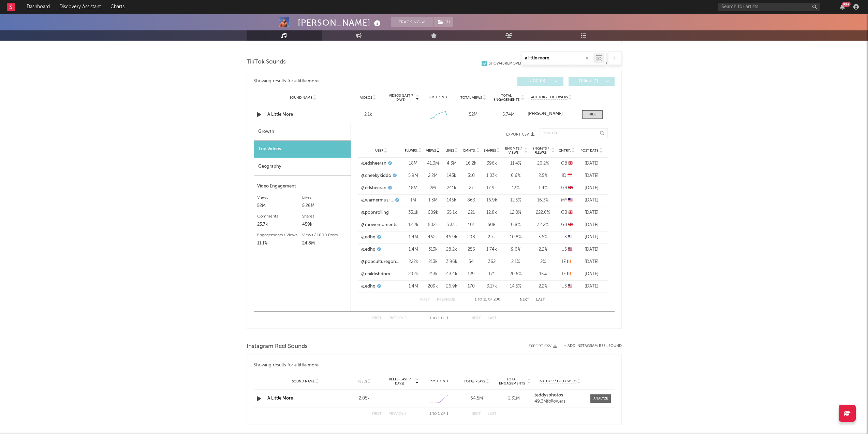 The width and height of the screenshot is (868, 434). Describe the element at coordinates (280, 398) in the screenshot. I see `a: A Little More` at that location.